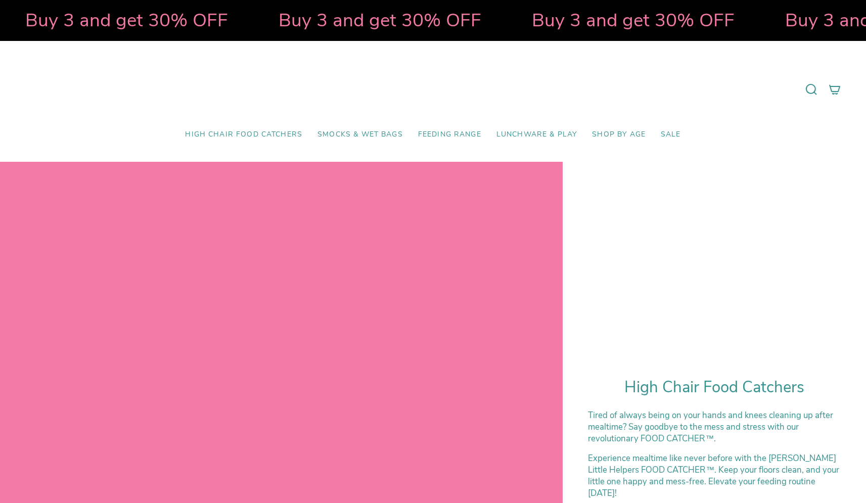 The height and width of the screenshot is (503, 866). I want to click on span: Feeding Range, so click(449, 134).